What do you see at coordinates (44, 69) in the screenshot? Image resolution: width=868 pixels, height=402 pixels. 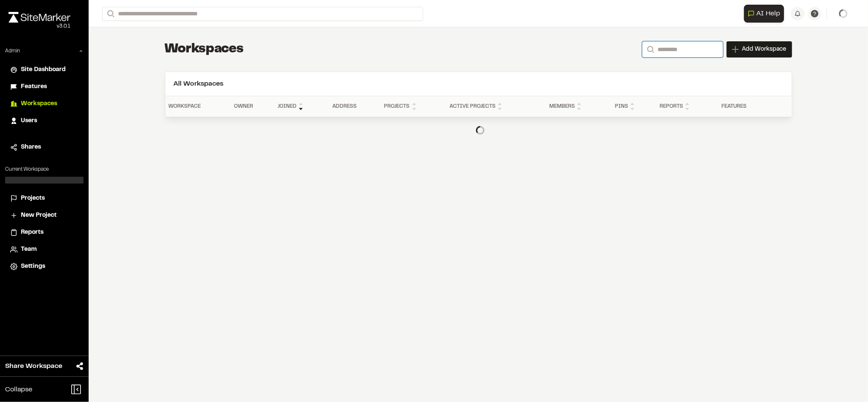 I see `a: Site Dashboard` at bounding box center [44, 69].